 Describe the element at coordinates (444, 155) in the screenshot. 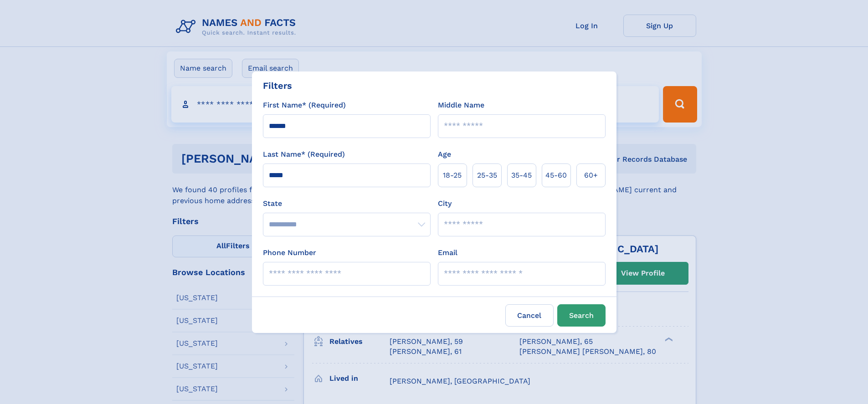

I see `label: Age` at that location.